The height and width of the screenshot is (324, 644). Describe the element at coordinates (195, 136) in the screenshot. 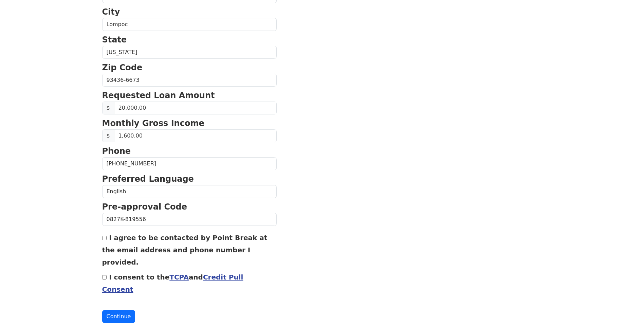

I see `input: Monthly Gross Income` at that location.